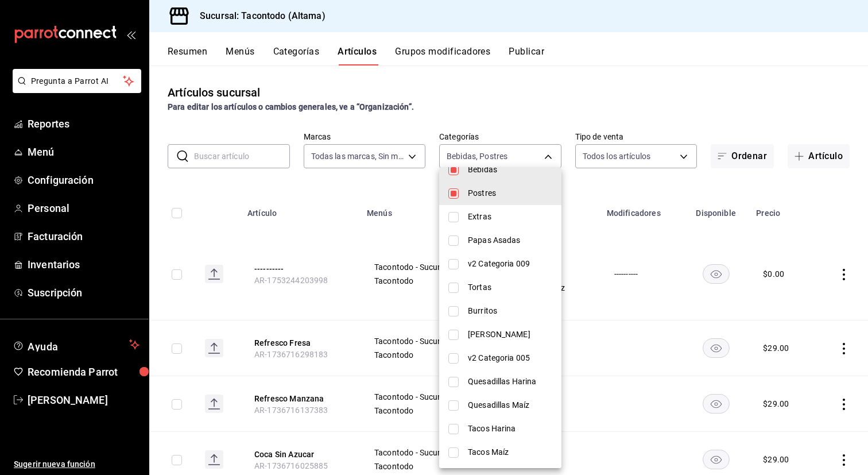 This screenshot has width=868, height=475. I want to click on span: Bebidas, so click(510, 169).